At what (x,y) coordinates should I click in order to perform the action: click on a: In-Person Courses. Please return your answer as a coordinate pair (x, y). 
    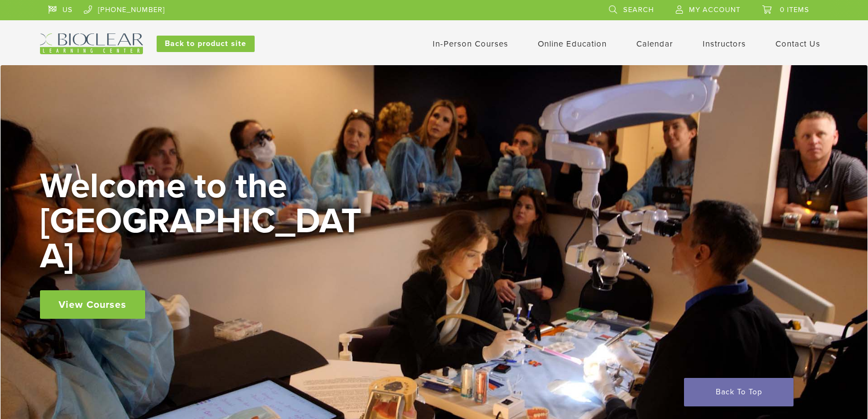
    Looking at the image, I should click on (471, 44).